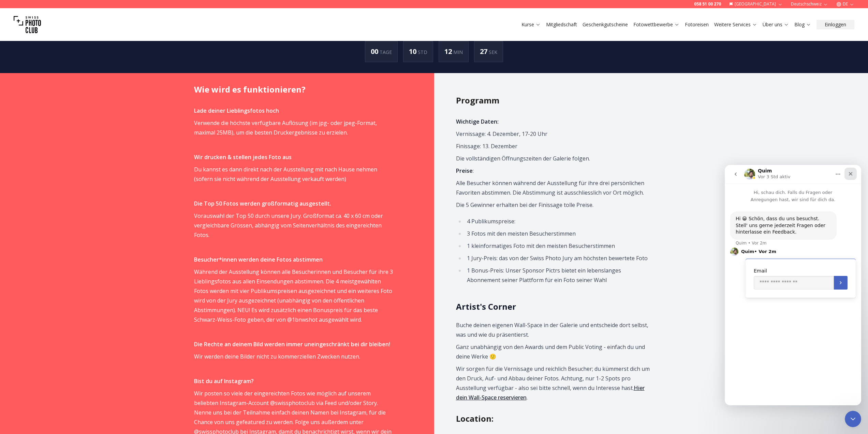 The image size is (868, 434). Describe the element at coordinates (531, 25) in the screenshot. I see `a: Kurse` at that location.